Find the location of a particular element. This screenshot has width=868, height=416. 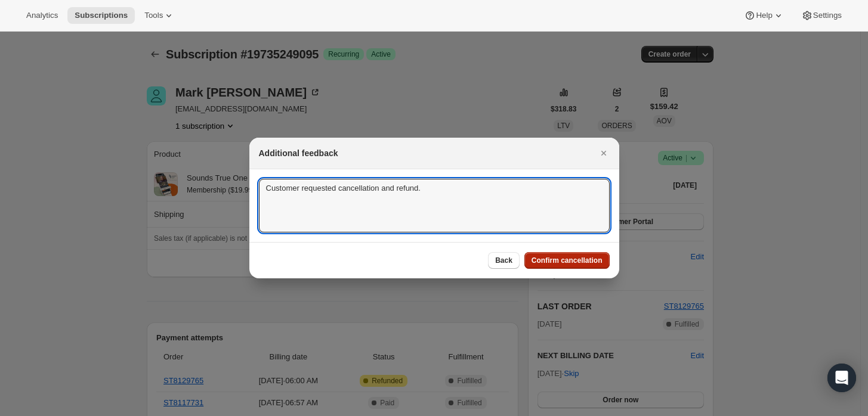

button: Settings is located at coordinates (822, 16).